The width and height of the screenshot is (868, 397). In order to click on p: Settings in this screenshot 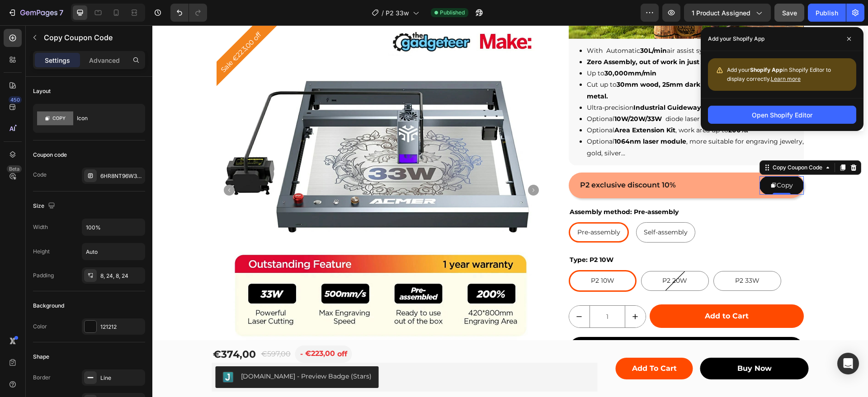, I will do `click(57, 60)`.